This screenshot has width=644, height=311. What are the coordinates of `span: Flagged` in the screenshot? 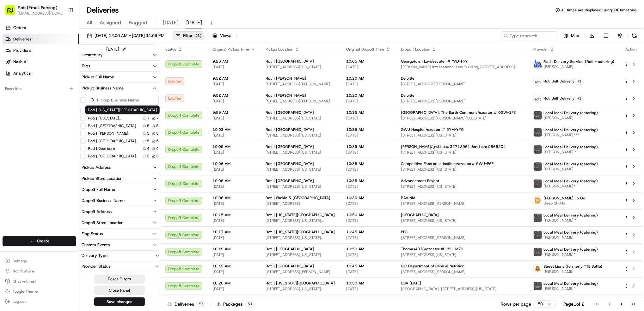 It's located at (138, 23).